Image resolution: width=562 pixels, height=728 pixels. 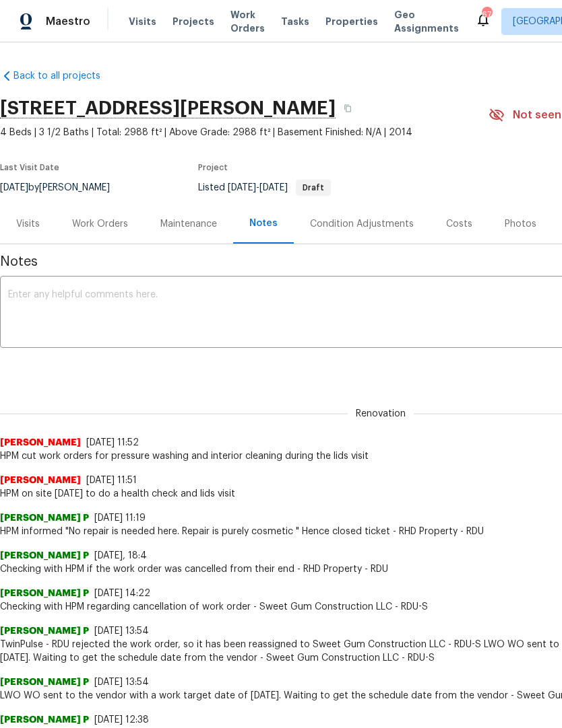 What do you see at coordinates (487, 15) in the screenshot?
I see `div: 67` at bounding box center [487, 15].